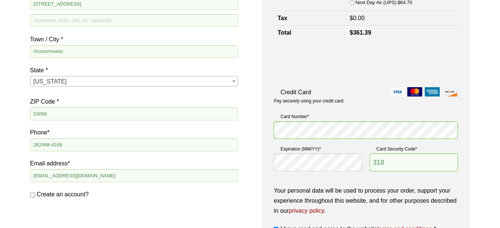 Image resolution: width=500 pixels, height=228 pixels. What do you see at coordinates (134, 82) in the screenshot?
I see `span: Wisconsin` at bounding box center [134, 82].